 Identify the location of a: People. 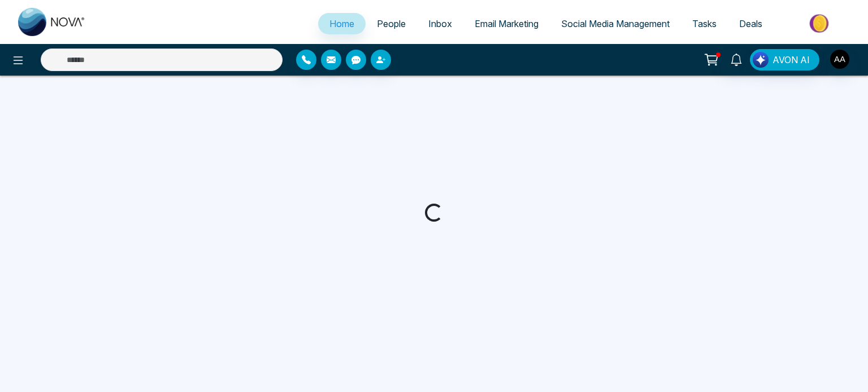
(391, 24).